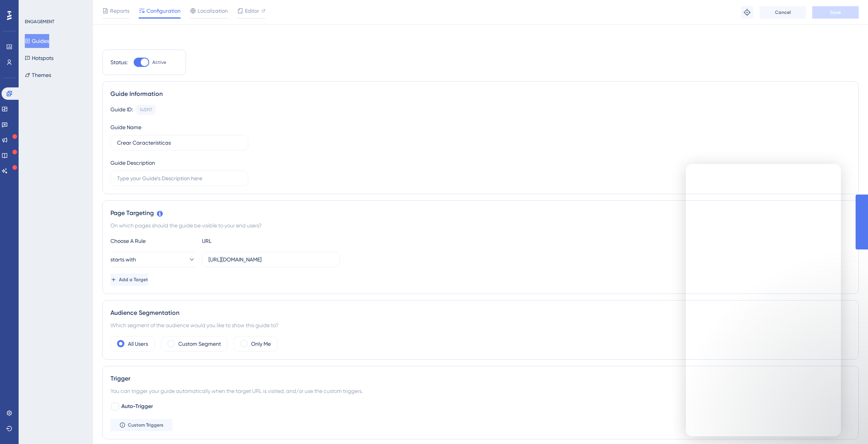  What do you see at coordinates (39, 58) in the screenshot?
I see `button: Hotspots` at bounding box center [39, 58].